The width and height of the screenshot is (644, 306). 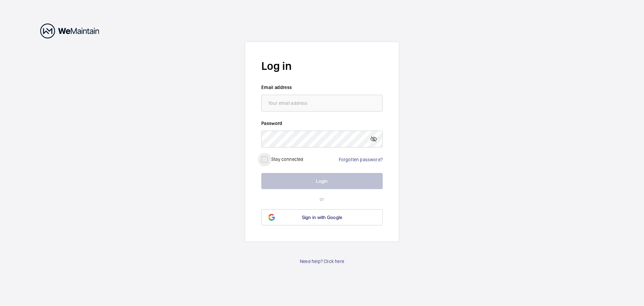 I want to click on a: Forgotten password?, so click(x=361, y=160).